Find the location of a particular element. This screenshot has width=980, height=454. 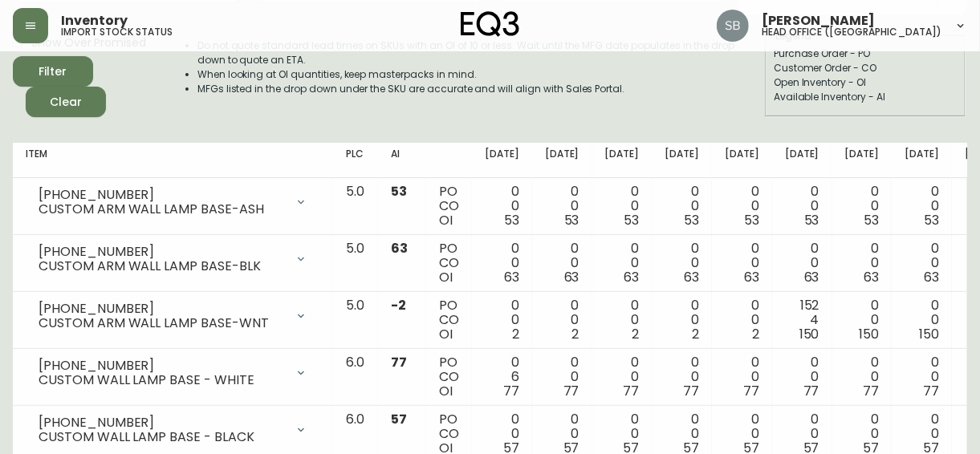

th: PLC is located at coordinates (355, 161).